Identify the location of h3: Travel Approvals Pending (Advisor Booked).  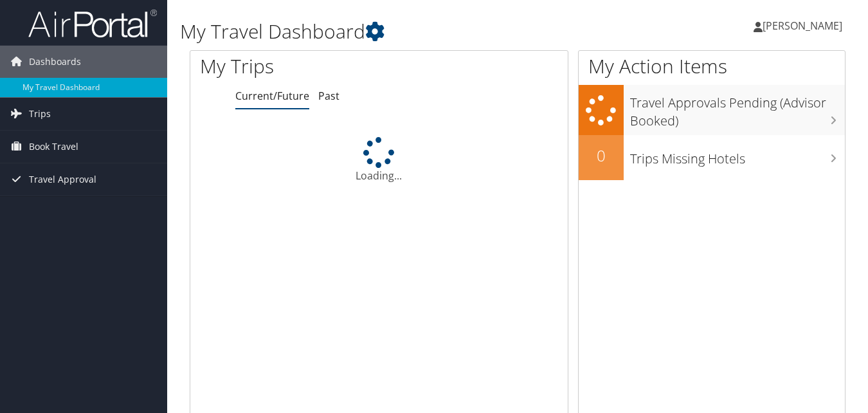
(738, 108).